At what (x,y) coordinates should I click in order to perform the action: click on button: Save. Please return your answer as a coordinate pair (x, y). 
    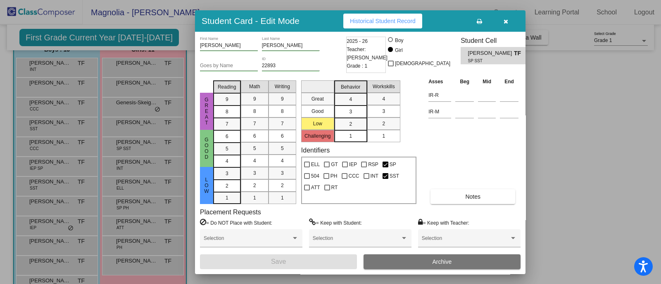
    Looking at the image, I should click on (278, 262).